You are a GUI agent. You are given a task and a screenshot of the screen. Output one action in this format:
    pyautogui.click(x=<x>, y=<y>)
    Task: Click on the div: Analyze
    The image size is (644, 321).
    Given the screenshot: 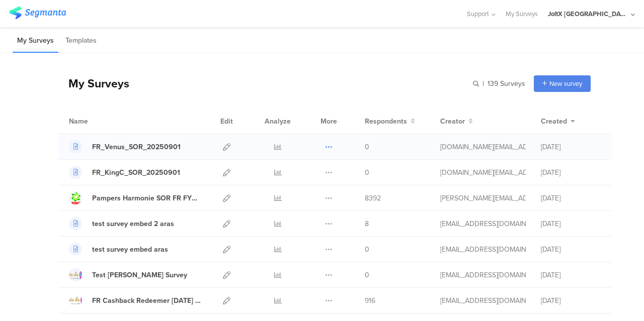 What is the action you would take?
    pyautogui.click(x=278, y=121)
    